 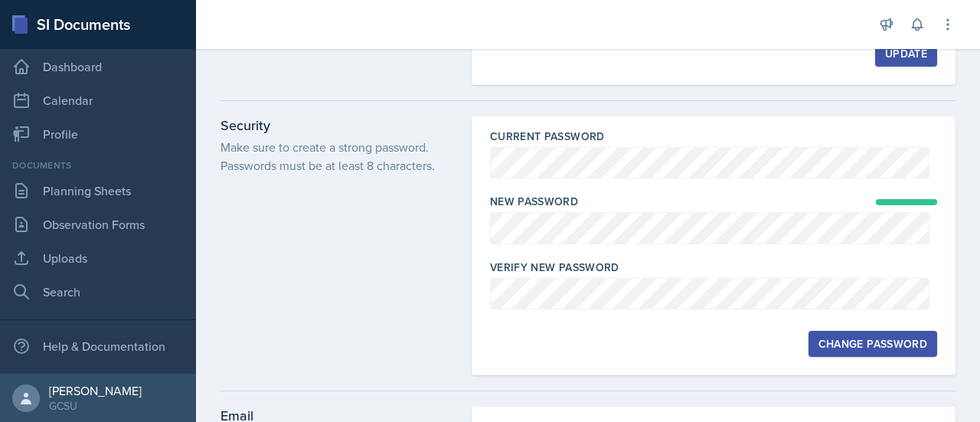 I want to click on a: Search, so click(x=98, y=291).